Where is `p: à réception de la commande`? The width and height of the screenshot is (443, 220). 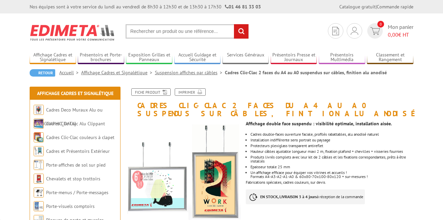 p: à réception de la commande is located at coordinates (305, 197).